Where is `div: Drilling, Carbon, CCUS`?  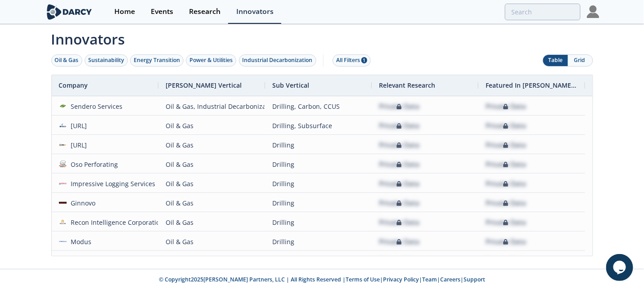
div: Drilling, Carbon, CCUS is located at coordinates (318, 106).